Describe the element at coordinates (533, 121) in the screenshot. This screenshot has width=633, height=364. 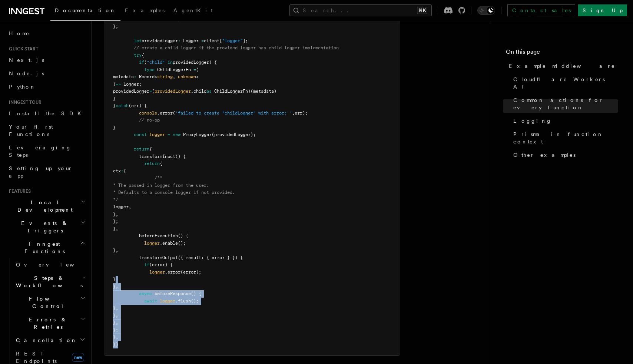
I see `span: Logging` at that location.